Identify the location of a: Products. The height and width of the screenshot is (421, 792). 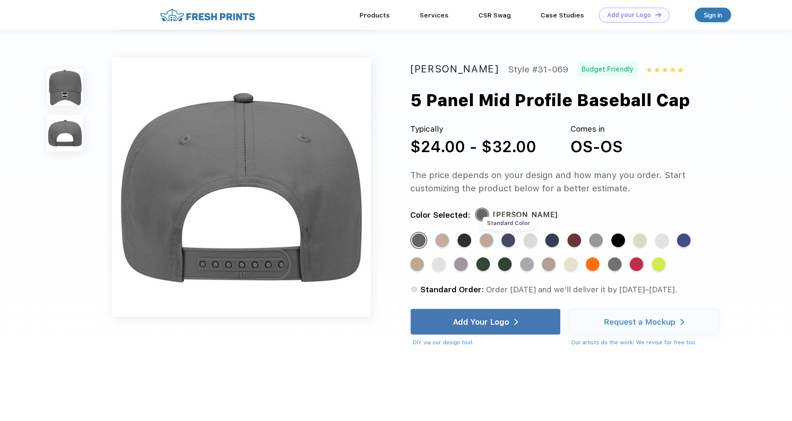
(374, 15).